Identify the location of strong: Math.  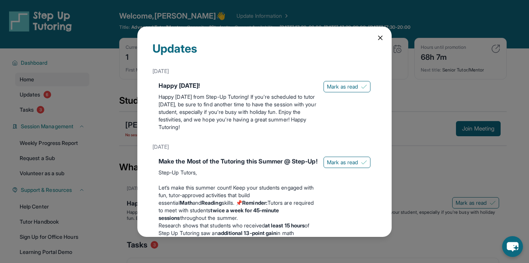
(186, 203).